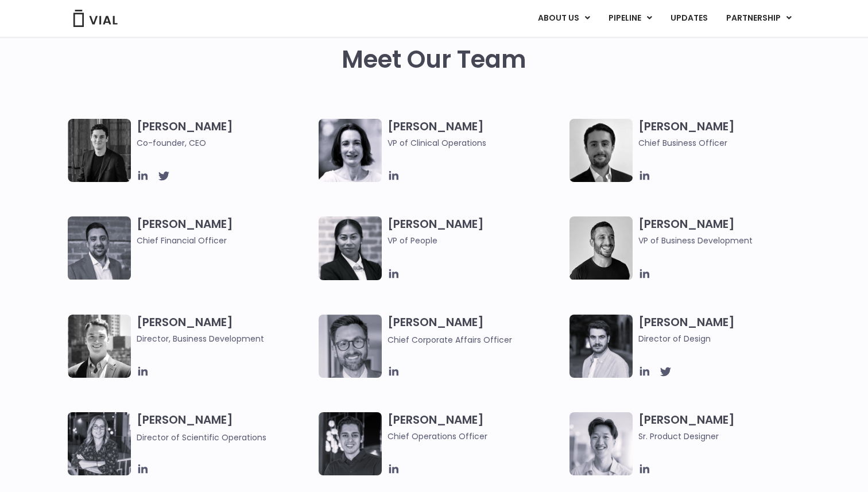 This screenshot has width=868, height=492. Describe the element at coordinates (449, 340) in the screenshot. I see `span: Chief Corporate Affairs Officer` at that location.